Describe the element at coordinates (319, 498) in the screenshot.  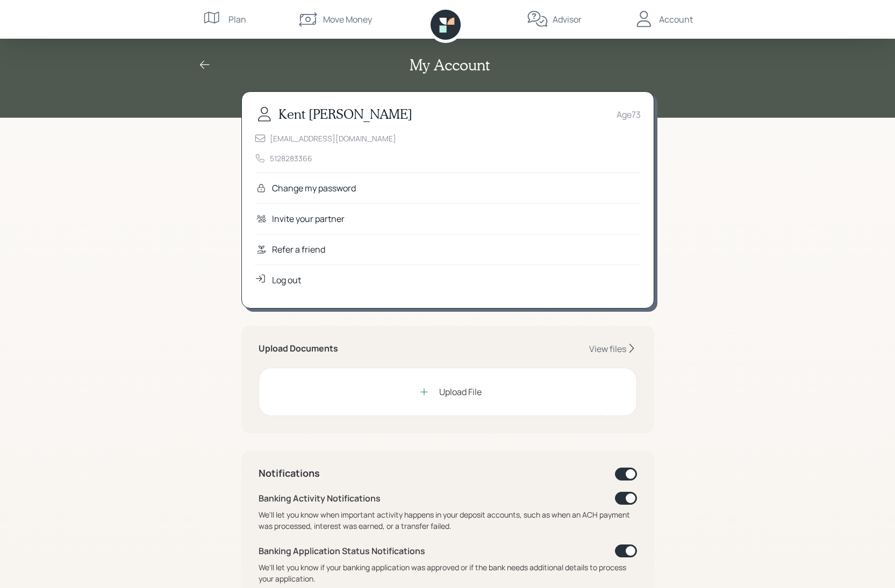
I see `div: Banking Activity Notifications` at that location.